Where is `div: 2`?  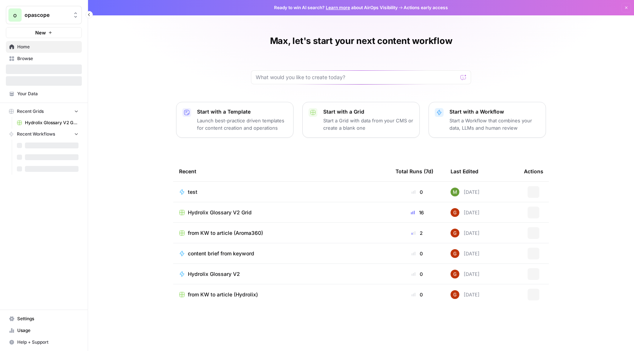 div: 2 is located at coordinates (417, 233).